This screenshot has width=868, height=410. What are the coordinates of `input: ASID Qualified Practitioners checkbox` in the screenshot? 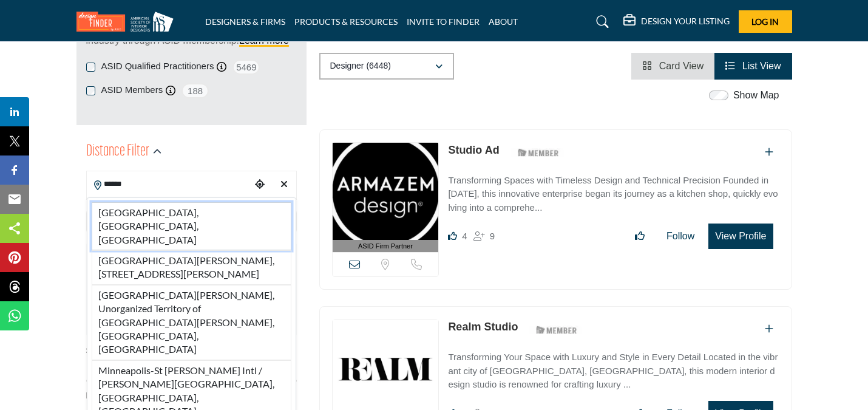 It's located at (90, 67).